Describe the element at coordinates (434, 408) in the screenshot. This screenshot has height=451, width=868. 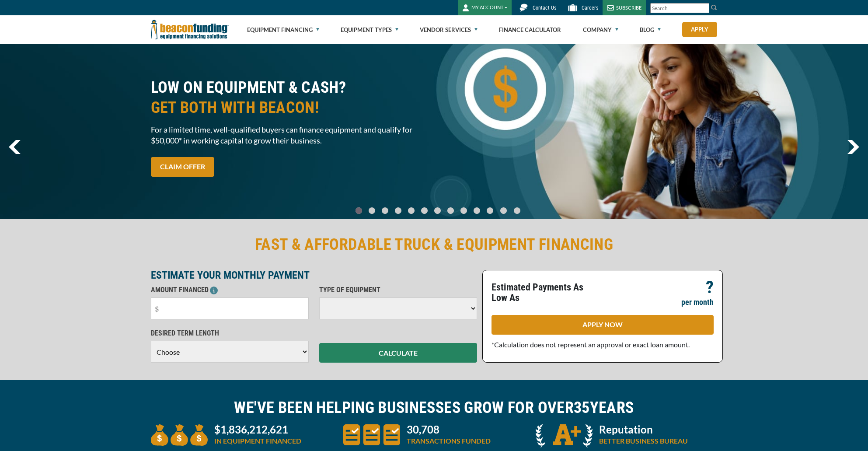
I see `h2: WE'VE BEEN HELPING BUSINESSES GROW FOR OVER YEARS` at that location.